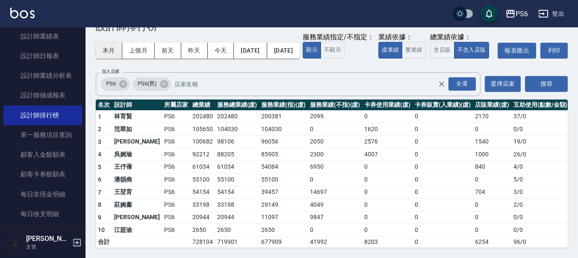 This screenshot has height=258, width=578. What do you see at coordinates (335, 193) in the screenshot?
I see `td: 14697` at bounding box center [335, 193].